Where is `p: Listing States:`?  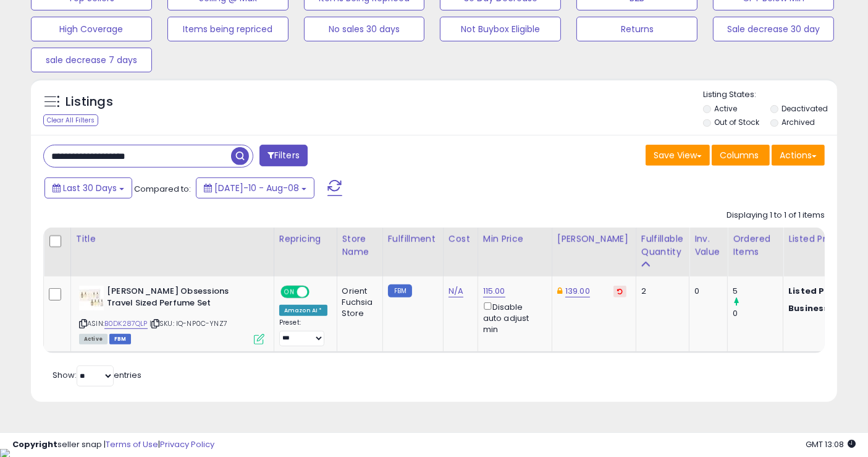 p: Listing States: is located at coordinates (770, 95).